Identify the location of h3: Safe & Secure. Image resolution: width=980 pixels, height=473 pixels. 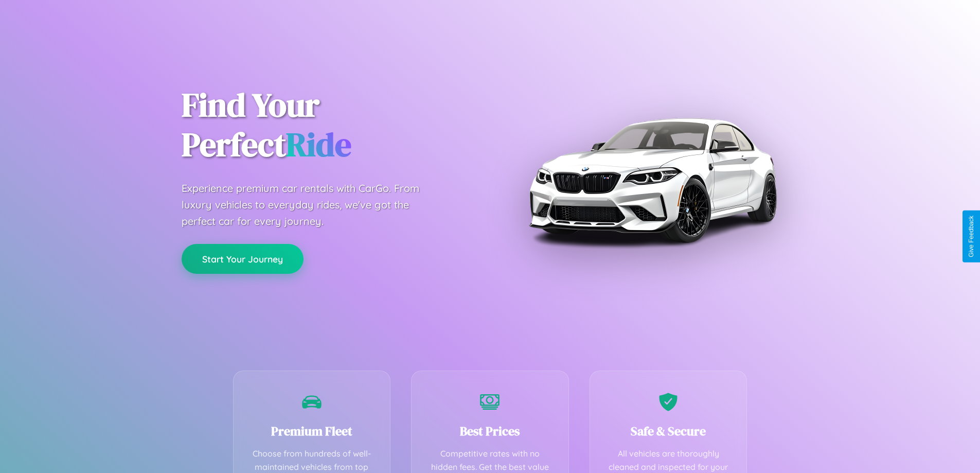
(668, 431).